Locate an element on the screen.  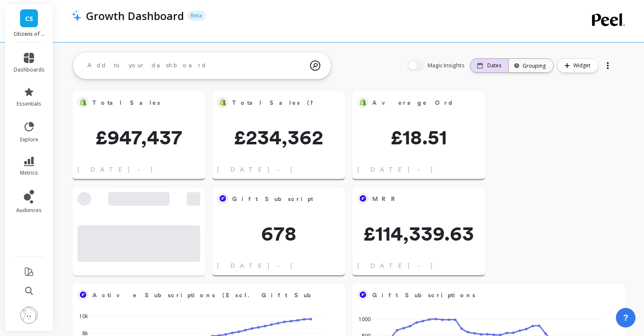
span: CS is located at coordinates (29, 18).